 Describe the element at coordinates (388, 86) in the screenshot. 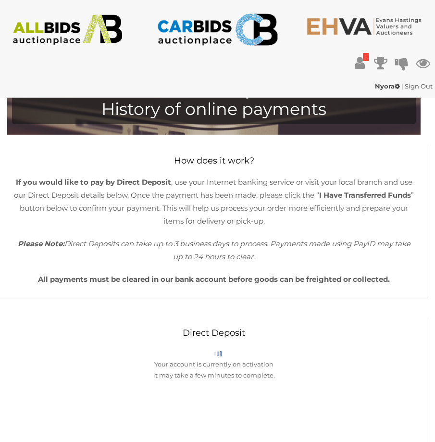

I see `a: Nyora` at that location.